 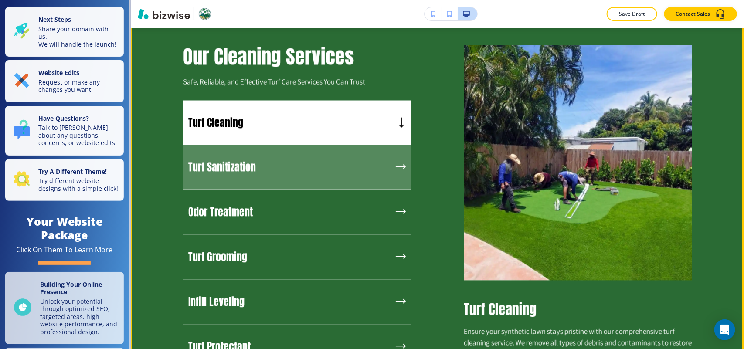 What do you see at coordinates (64, 308) in the screenshot?
I see `a: Building Your Online PresenceUnlock your potential through optimized SEO, targeted areas, high we...` at bounding box center [64, 308].